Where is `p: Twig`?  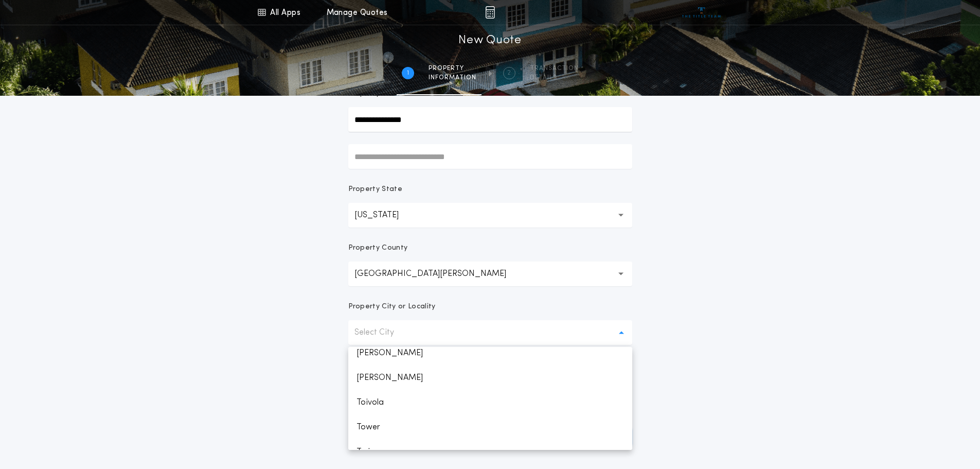 p: Twig is located at coordinates (490, 452).